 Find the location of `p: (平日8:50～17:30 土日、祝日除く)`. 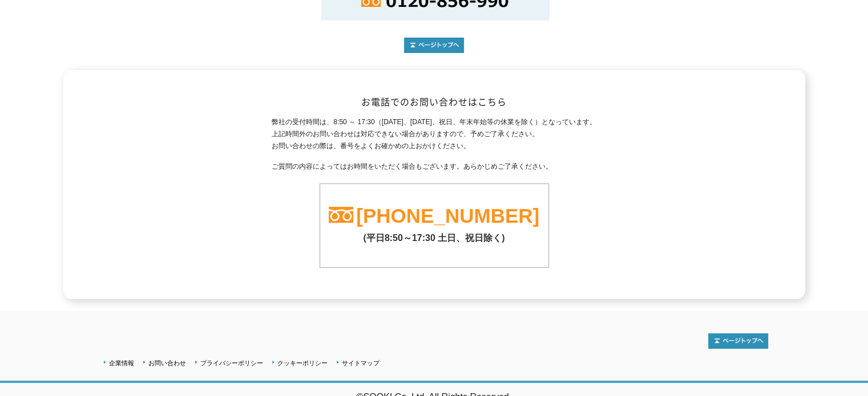

p: (平日8:50～17:30 土日、祝日除く) is located at coordinates (434, 235).